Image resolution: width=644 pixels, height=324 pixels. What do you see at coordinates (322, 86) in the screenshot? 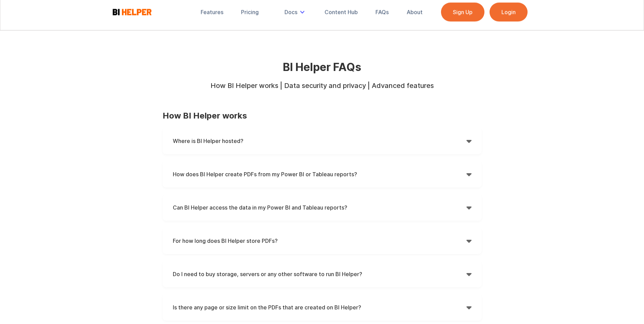
I see `strong: How BI Helper works | Data security and privacy | Advanced features` at bounding box center [322, 86].